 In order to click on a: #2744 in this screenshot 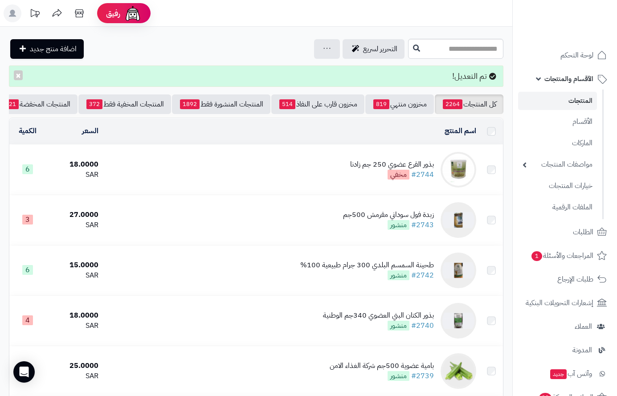, I will do `click(422, 175)`.